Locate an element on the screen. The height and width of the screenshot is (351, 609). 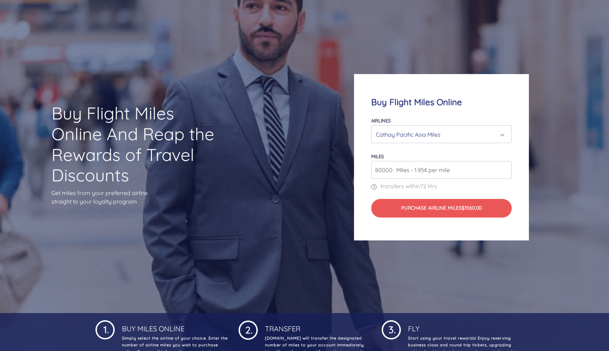
h1: Buy Flight Miles Online And Reap the Rewards of Travel Discounts is located at coordinates (137, 144).